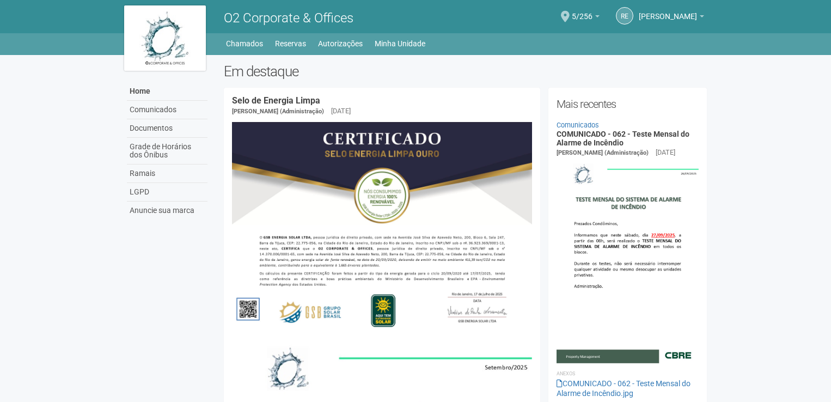 This screenshot has height=402, width=831. Describe the element at coordinates (276, 100) in the screenshot. I see `a: Selo de Energia Limpa` at that location.